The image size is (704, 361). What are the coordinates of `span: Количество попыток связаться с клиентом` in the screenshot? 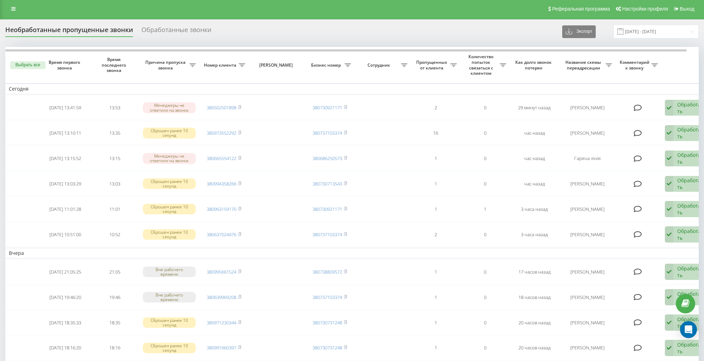 It's located at (482, 65).